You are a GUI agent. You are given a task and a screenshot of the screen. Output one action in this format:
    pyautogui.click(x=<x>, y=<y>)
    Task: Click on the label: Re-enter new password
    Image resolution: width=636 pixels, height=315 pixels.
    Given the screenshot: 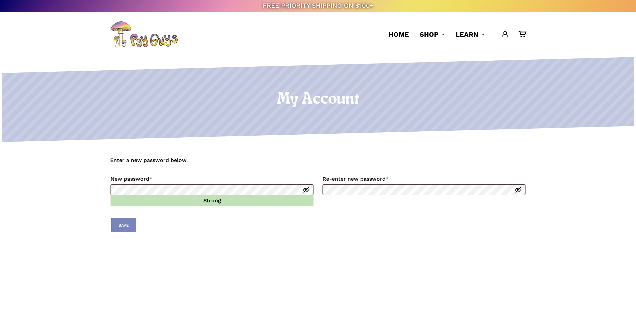 What is the action you would take?
    pyautogui.click(x=424, y=179)
    